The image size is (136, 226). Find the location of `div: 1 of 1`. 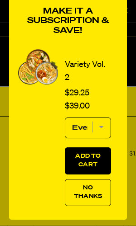

div: 1 of 1 is located at coordinates (68, 128).